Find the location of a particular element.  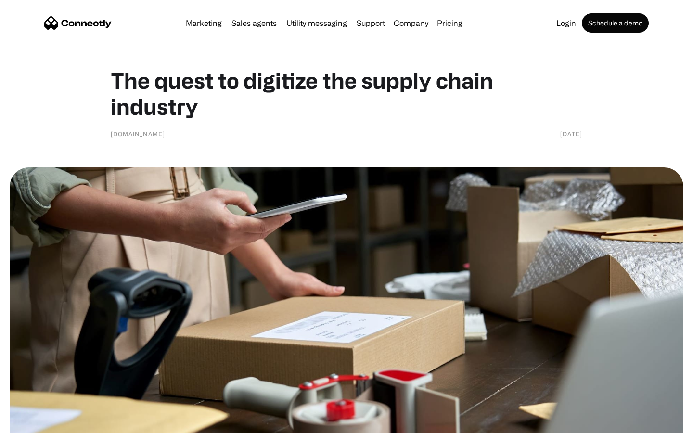

h1: The quest to digitize the supply chain industry is located at coordinates (347, 93).